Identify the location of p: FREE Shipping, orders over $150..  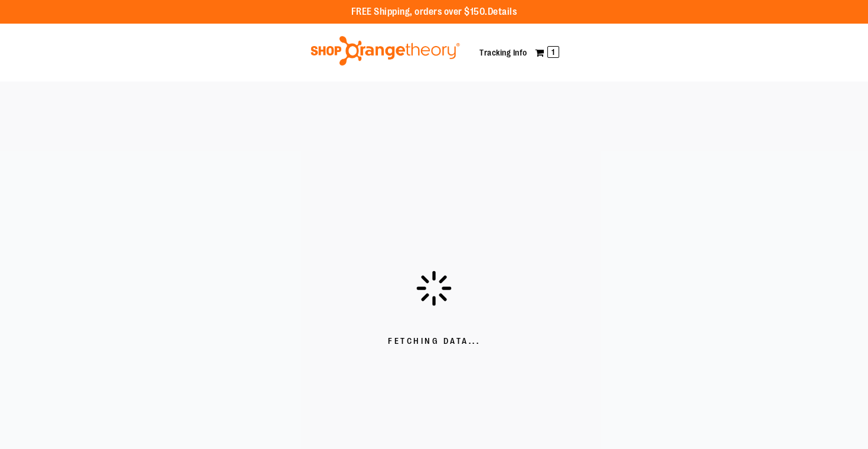
(434, 12).